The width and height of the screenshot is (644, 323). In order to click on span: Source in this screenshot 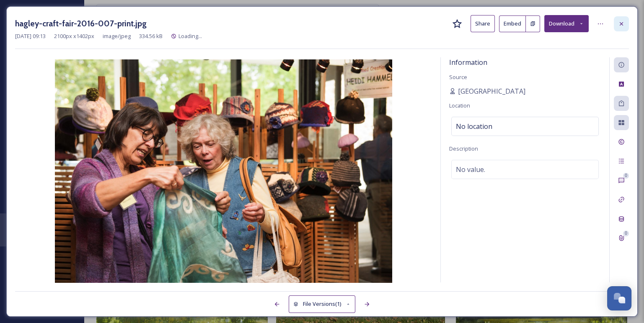, I will do `click(458, 77)`.